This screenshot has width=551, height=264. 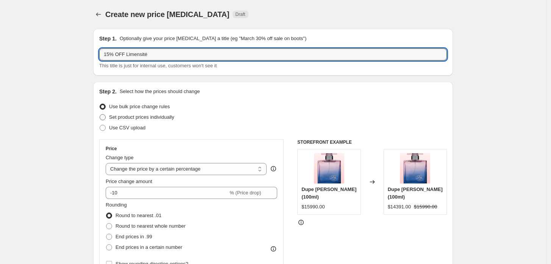 I want to click on div: $15990.00, so click(x=313, y=207).